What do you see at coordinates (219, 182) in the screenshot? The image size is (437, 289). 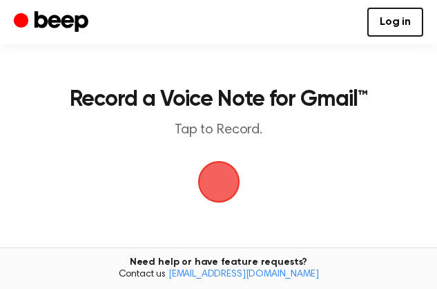 I see `button: Beep Logo` at bounding box center [219, 182].